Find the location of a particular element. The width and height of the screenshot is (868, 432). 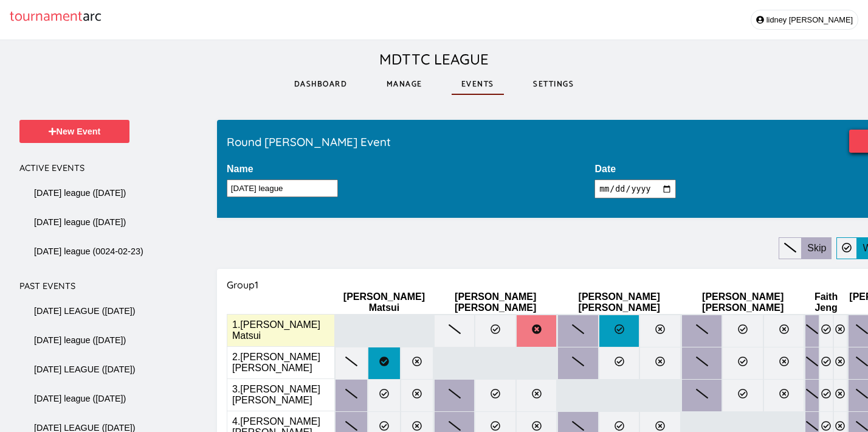

a: tournamentarc is located at coordinates (55, 16).